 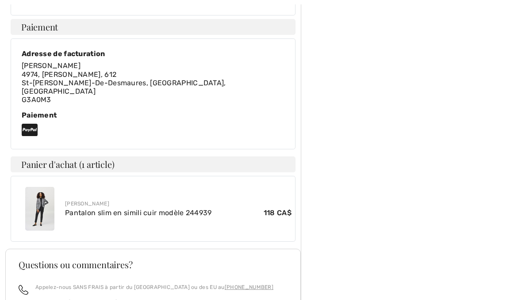 What do you see at coordinates (138, 213) in the screenshot?
I see `a: Pantalon slim en simili cuir modèle 244939` at bounding box center [138, 213].